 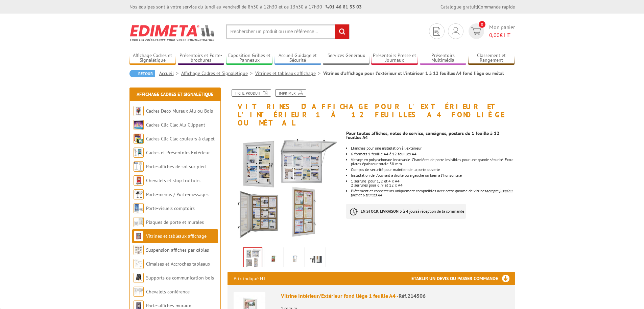 What do you see at coordinates (464, 278) in the screenshot?
I see `h3: Etablir un devis ou passer commande` at bounding box center [464, 278].